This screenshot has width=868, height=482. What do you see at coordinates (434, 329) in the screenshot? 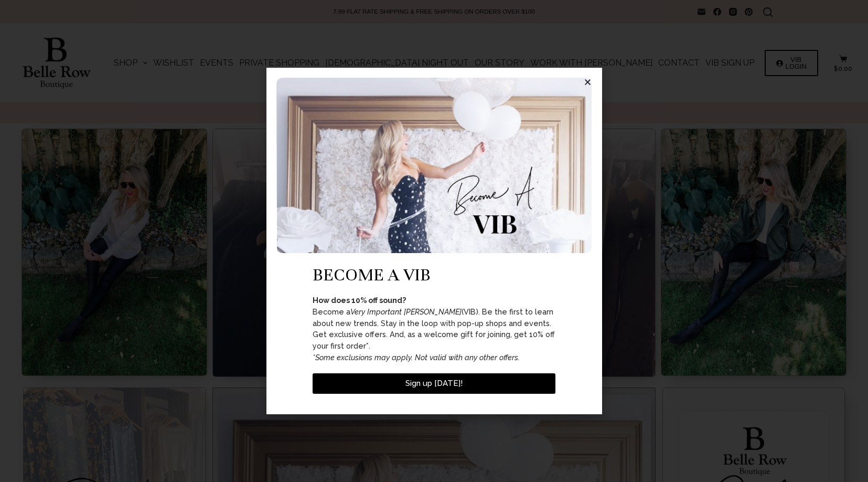
I see `p: Become a (VIB). Be the first to learn about new trends. Stay in the loop with pop-up shops and ev...` at bounding box center [434, 329].